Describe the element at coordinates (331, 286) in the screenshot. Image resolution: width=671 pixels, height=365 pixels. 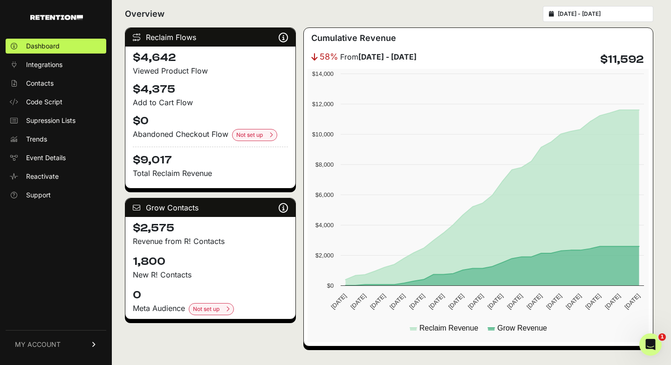
I see `text: $0` at that location.